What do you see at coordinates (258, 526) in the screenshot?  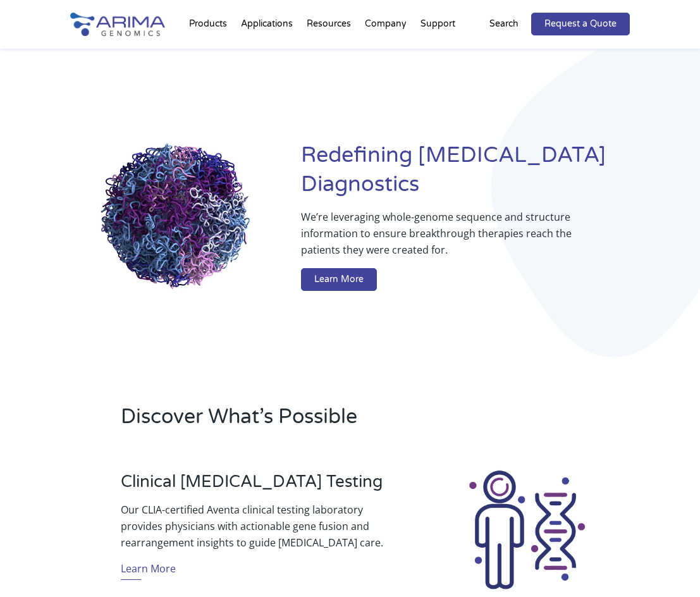 I see `p: Our CLIA-certified Aventa clinical testing laboratory provides physicians with actionable gene fu...` at bounding box center [258, 526].